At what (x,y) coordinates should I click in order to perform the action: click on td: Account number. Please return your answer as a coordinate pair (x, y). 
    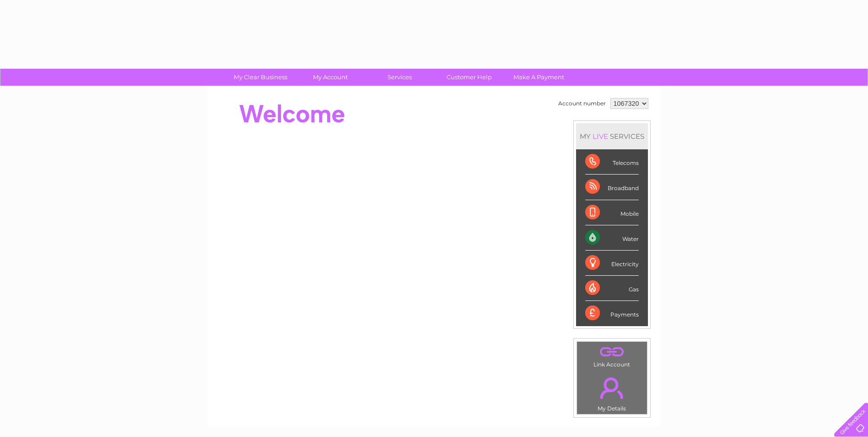
    Looking at the image, I should click on (582, 103).